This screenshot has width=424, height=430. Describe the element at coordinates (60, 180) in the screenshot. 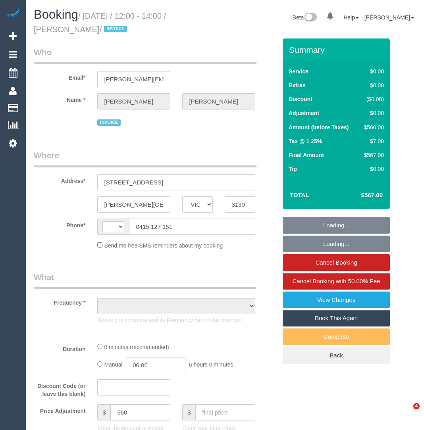

I see `label: Address*` at that location.